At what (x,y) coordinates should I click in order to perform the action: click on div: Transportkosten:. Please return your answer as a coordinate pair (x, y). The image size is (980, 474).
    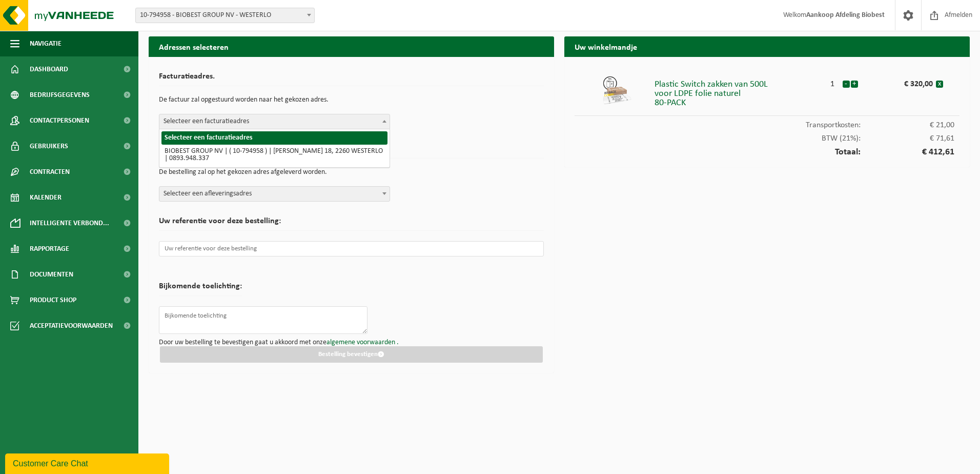
    Looking at the image, I should click on (767, 122).